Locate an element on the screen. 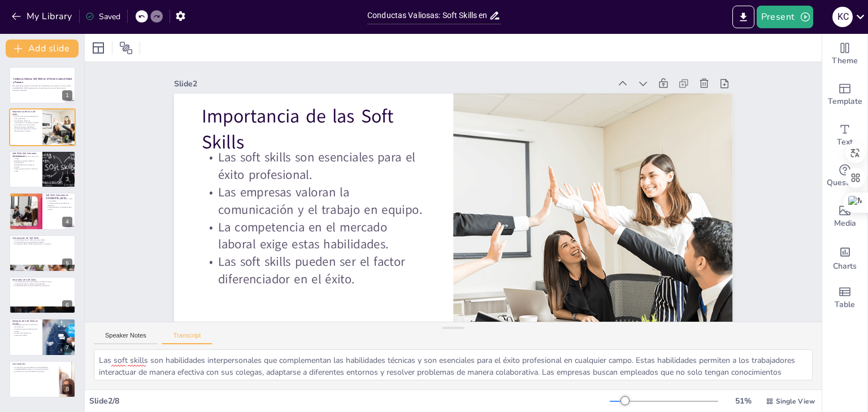  p: Esta presentación explora las soft skills más valoradas por las empresas a nivel mundial y en [GE... is located at coordinates (42, 87).